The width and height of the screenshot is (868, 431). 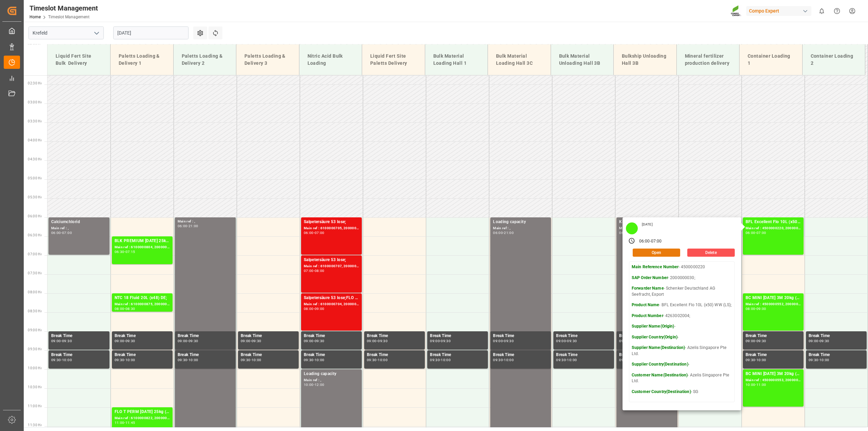 I want to click on input: Type to search/select, so click(x=67, y=33).